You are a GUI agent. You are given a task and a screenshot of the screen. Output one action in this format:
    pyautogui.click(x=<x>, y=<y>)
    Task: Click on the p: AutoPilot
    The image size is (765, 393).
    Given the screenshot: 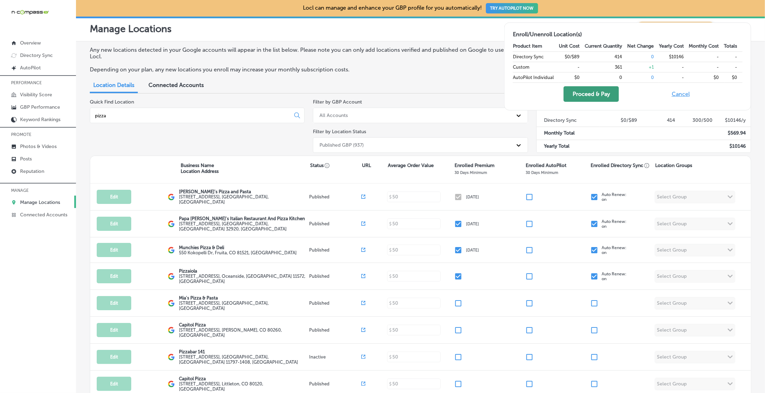 What is the action you would take?
    pyautogui.click(x=30, y=68)
    